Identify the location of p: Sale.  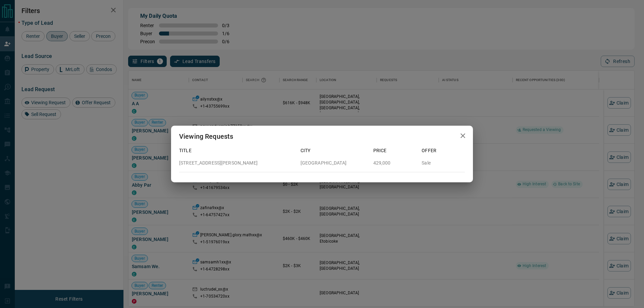
(443, 163).